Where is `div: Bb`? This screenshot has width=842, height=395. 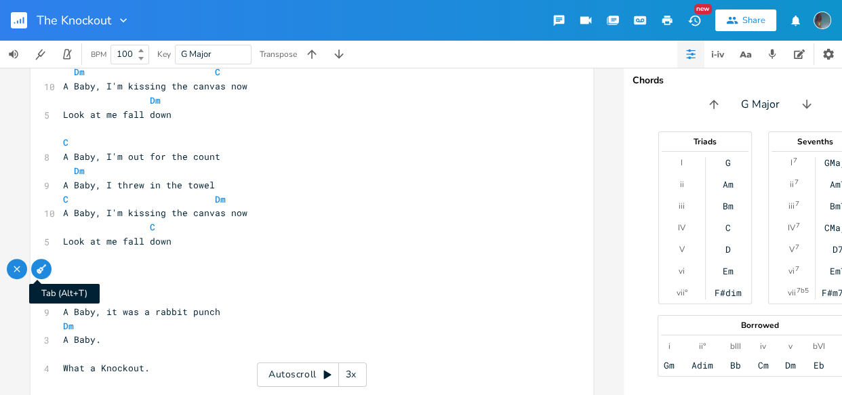 div: Bb is located at coordinates (736, 365).